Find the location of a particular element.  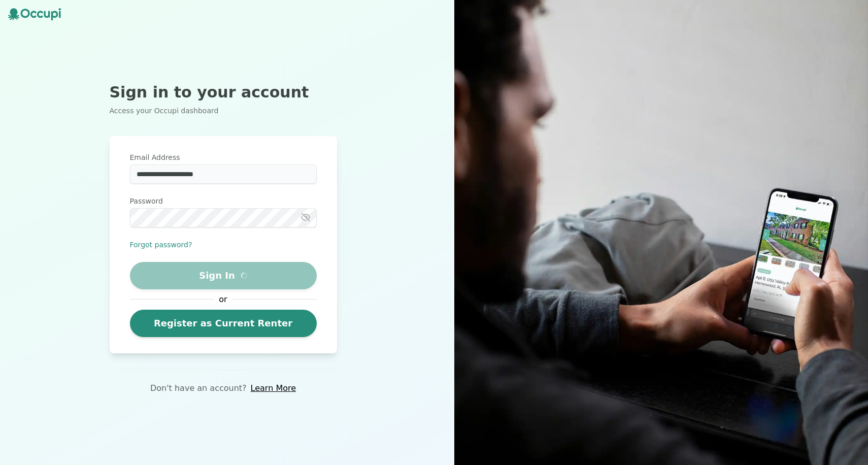

button: Forgot password? is located at coordinates (161, 245).